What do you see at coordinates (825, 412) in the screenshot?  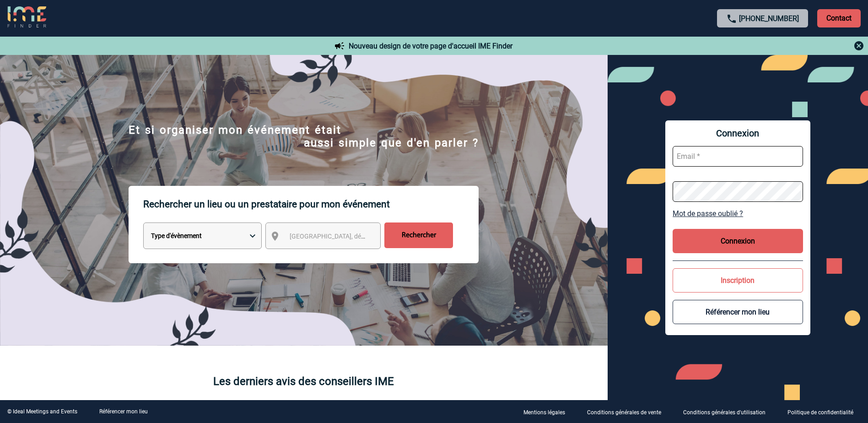 I see `a: Politique de confidentialité` at bounding box center [825, 412].